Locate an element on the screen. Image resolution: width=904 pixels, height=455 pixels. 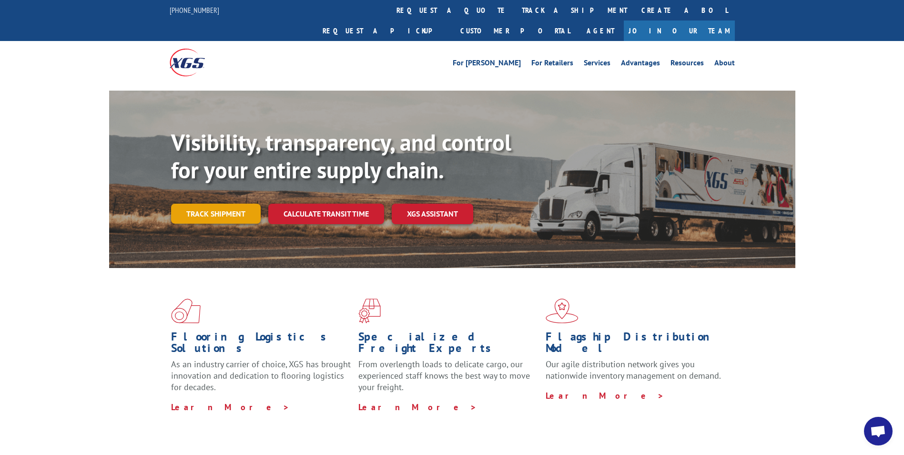
img: xgs-icon-flagship-distribution-model-red is located at coordinates (562, 311).